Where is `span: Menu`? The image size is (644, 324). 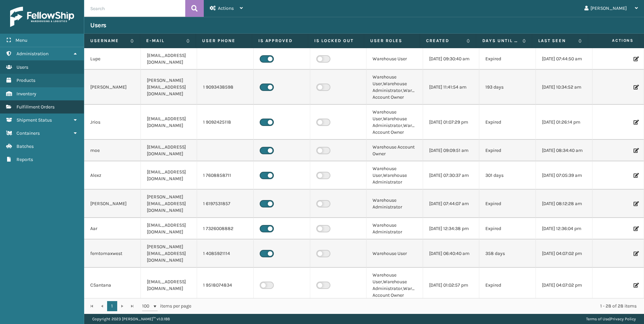
span: Menu is located at coordinates (21, 40).